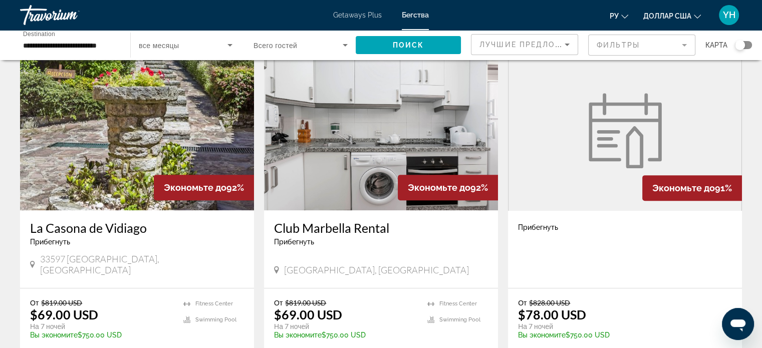  What do you see at coordinates (667, 16) in the screenshot?
I see `font: доллар США` at bounding box center [667, 16].